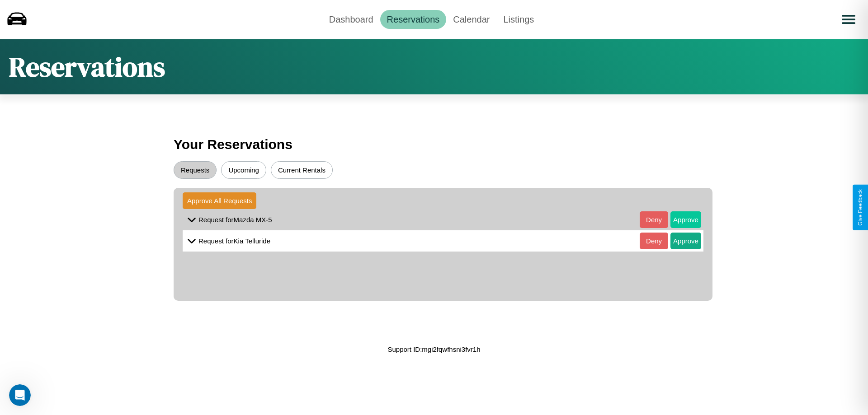 The width and height of the screenshot is (868, 415). I want to click on p: Request for Mazda MX-5, so click(235, 220).